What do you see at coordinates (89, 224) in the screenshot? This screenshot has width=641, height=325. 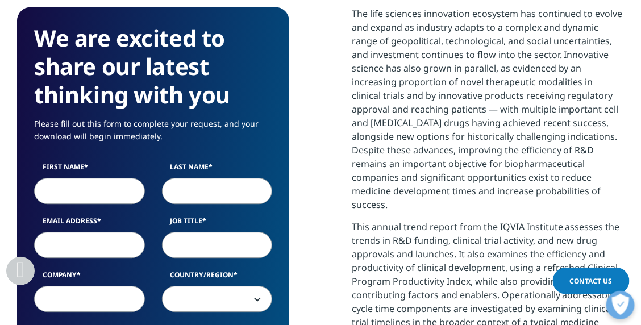 I see `label: Email Address` at bounding box center [89, 224].